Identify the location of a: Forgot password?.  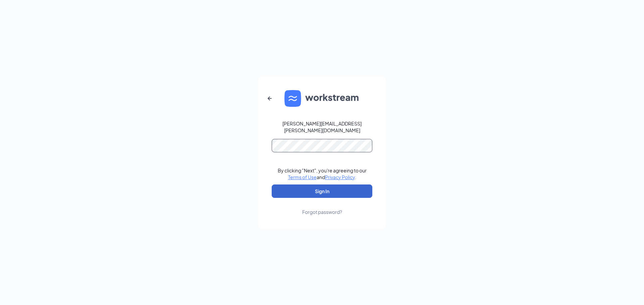
(322, 207).